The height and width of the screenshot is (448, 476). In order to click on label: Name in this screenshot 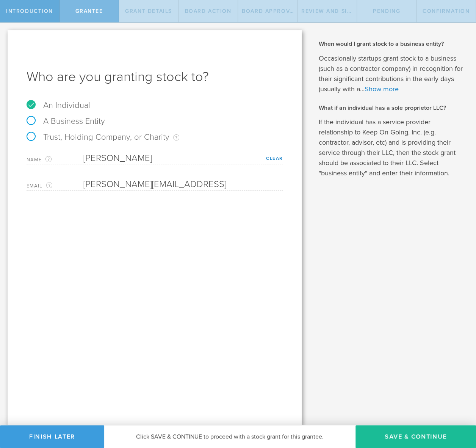, I will do `click(55, 159)`.